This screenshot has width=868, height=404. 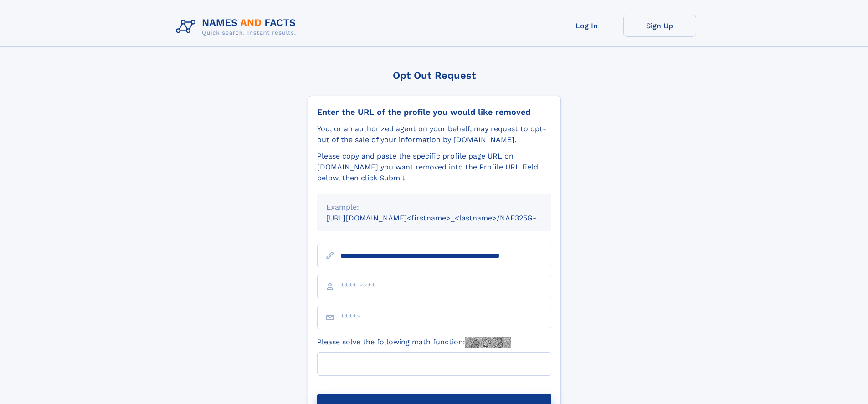 I want to click on div: Opt Out Request, so click(x=434, y=75).